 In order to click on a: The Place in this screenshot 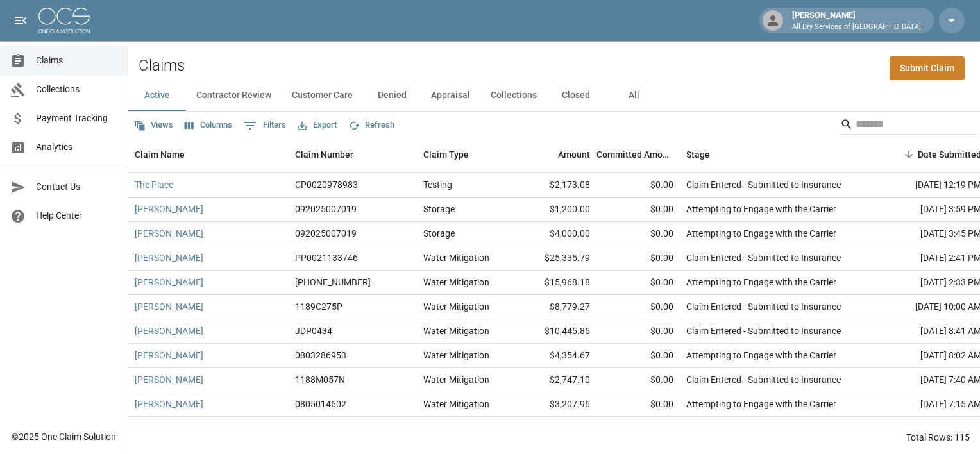, I will do `click(154, 185)`.